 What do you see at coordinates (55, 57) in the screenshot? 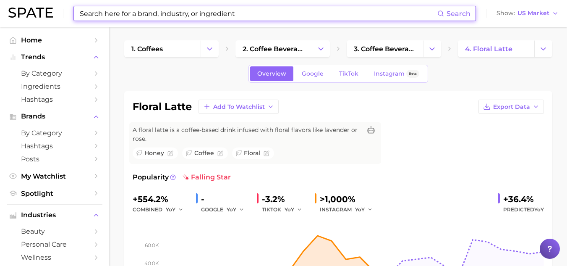
I see `span: Trends` at bounding box center [55, 57].